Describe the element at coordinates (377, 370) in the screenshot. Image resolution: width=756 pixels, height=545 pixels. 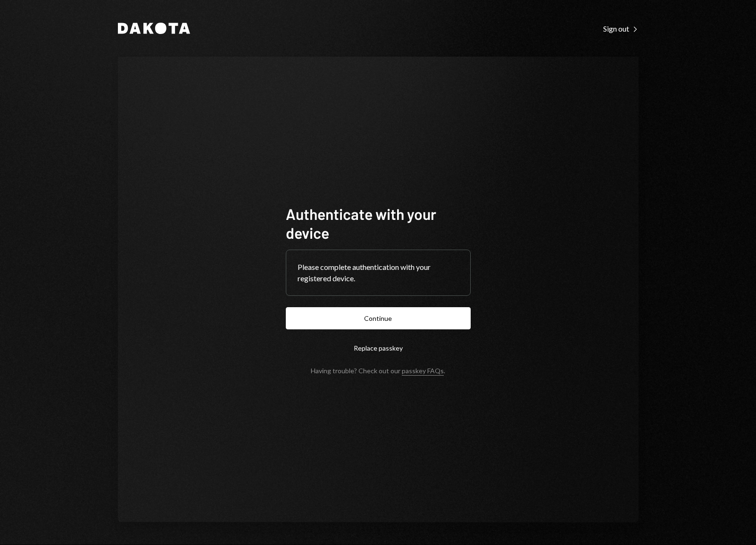
I see `div: Having trouble? Check out our .` at that location.